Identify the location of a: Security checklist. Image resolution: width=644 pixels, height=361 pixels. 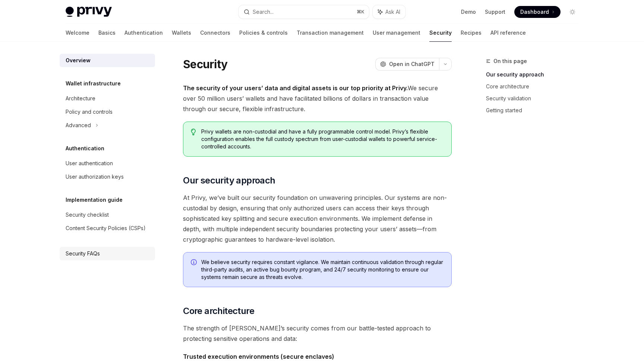
(107, 215).